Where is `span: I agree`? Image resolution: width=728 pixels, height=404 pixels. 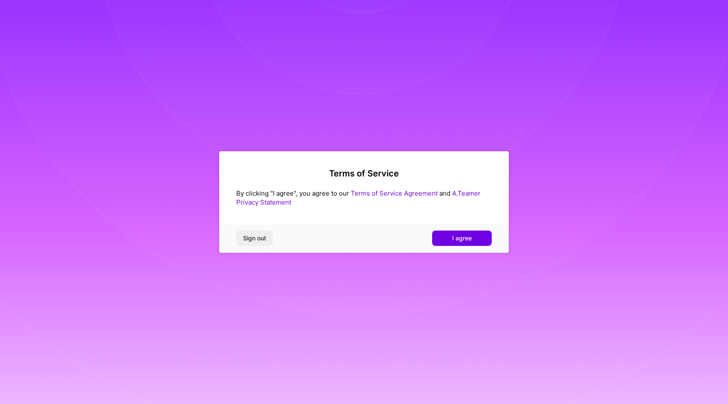
span: I agree is located at coordinates (462, 238).